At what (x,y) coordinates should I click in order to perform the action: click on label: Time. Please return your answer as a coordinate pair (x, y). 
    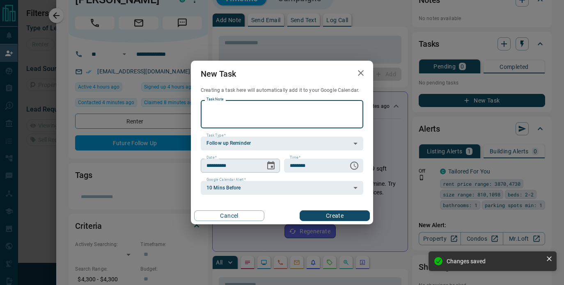
    Looking at the image, I should click on (295, 158).